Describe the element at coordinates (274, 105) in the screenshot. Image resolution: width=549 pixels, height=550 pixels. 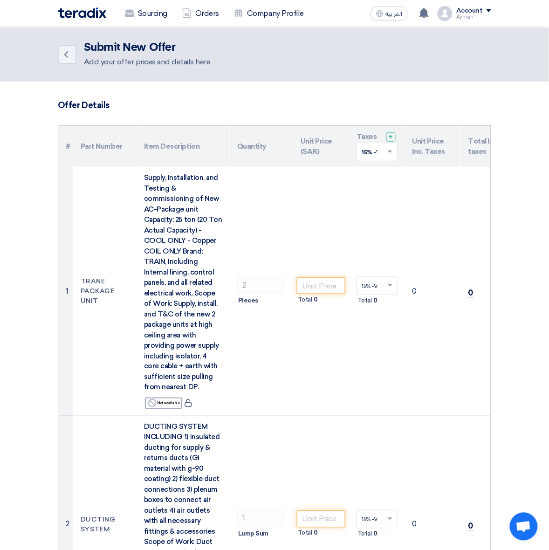
I see `h3: Offer Details` at that location.